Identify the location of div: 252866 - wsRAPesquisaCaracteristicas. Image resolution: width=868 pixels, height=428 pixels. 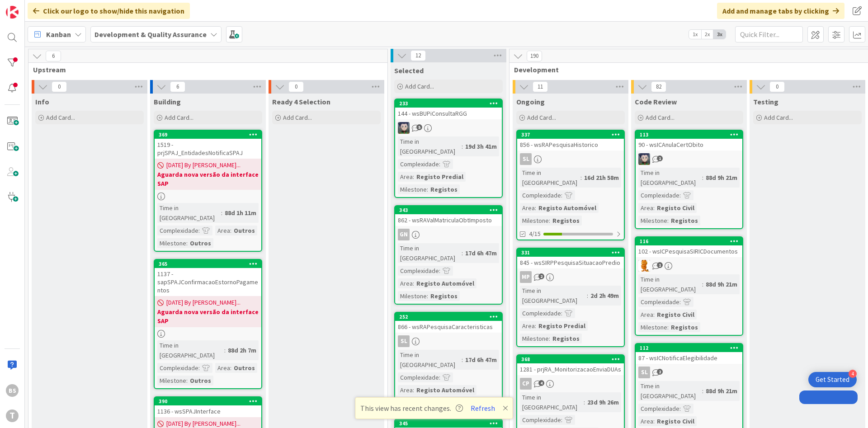
(449, 322).